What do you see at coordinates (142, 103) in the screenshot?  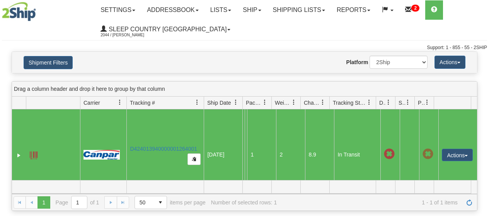 I see `span: Tracking #` at bounding box center [142, 103].